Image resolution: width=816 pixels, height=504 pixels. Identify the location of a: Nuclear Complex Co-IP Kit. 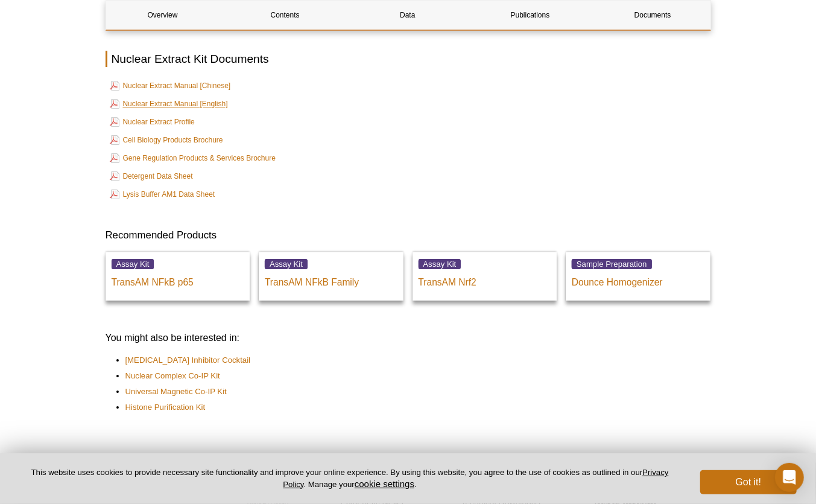
(173, 376).